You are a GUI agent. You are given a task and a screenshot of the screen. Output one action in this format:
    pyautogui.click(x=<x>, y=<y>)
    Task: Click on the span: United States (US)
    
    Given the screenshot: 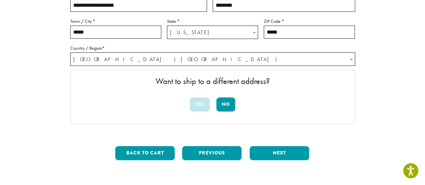 What is the action you would take?
    pyautogui.click(x=213, y=59)
    